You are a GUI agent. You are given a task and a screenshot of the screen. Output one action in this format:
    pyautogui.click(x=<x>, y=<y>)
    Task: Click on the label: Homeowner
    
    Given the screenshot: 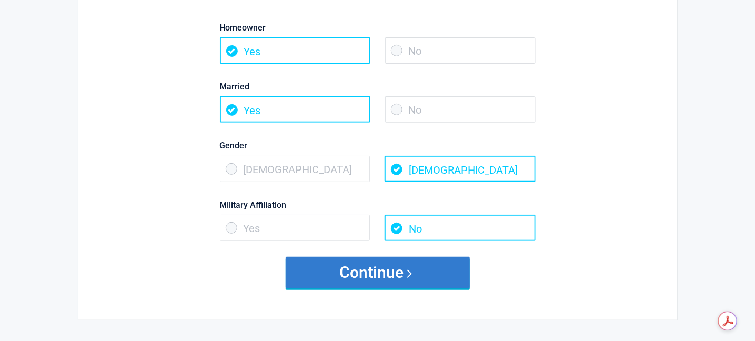 What is the action you would take?
    pyautogui.click(x=378, y=27)
    